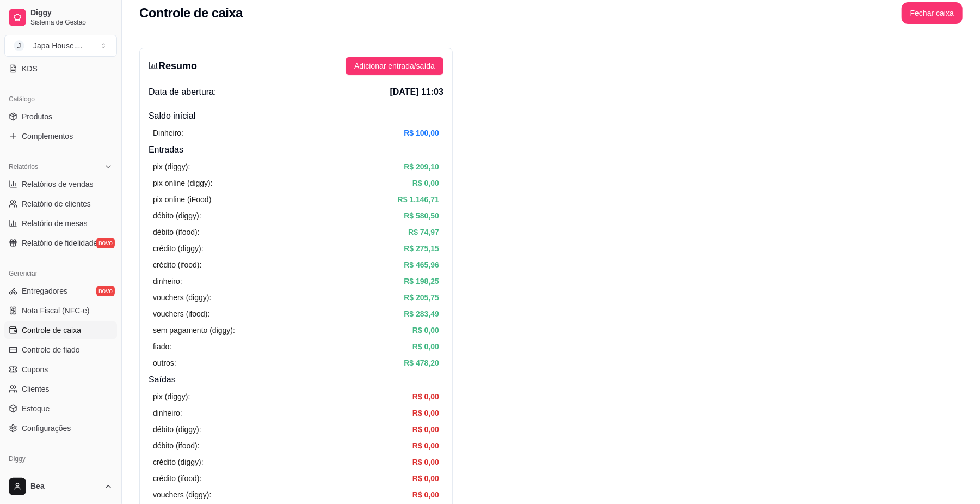  What do you see at coordinates (61, 311) in the screenshot?
I see `a: Nota Fiscal (NFC-e)` at bounding box center [61, 311].